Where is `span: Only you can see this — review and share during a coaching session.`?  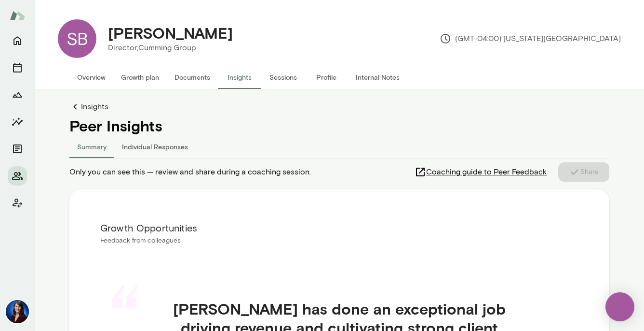
span: Only you can see this — review and share during a coaching session. is located at coordinates (190, 172).